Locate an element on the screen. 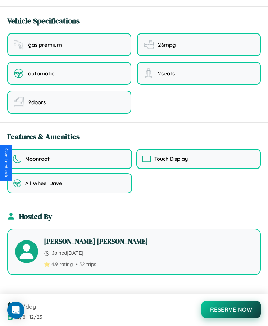 This screenshot has height=326, width=268. span: gas premium is located at coordinates (45, 45).